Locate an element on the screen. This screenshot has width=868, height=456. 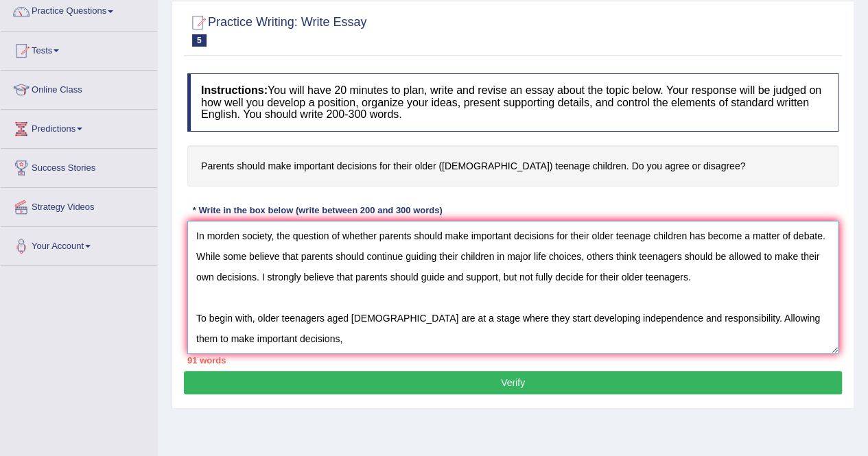
button: Verify is located at coordinates (513, 383).